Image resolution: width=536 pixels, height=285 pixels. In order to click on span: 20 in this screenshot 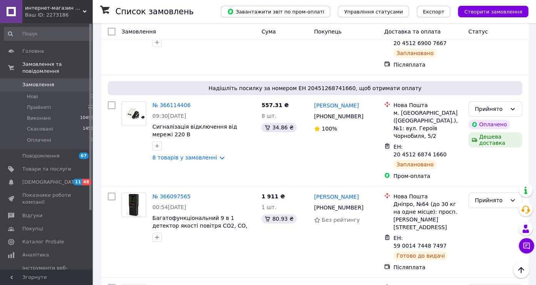, I will do `click(91, 107)`.